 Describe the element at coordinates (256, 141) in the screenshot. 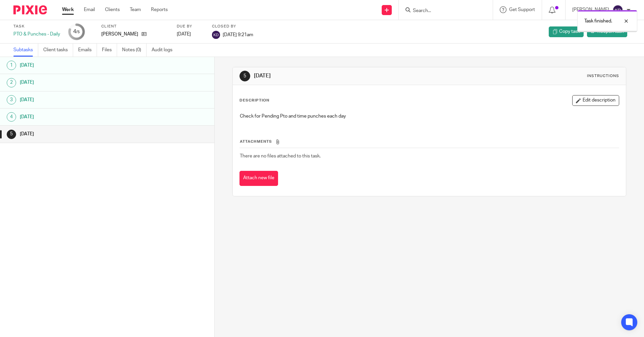

I see `span: Attachments` at that location.